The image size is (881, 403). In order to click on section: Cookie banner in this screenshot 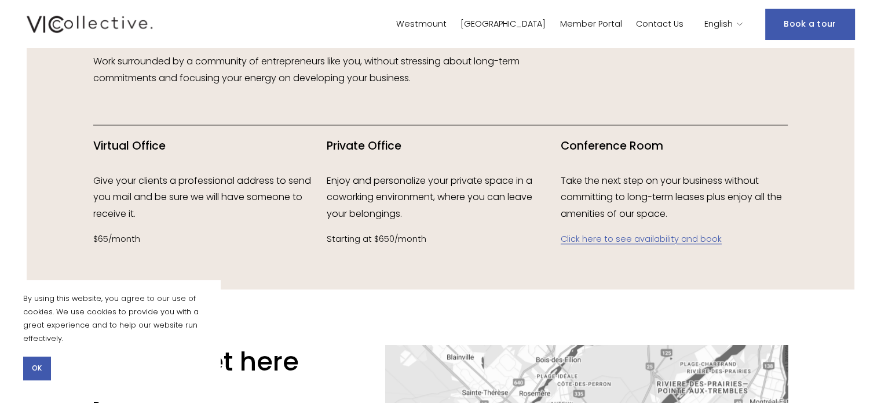, I will do `click(116, 336)`.